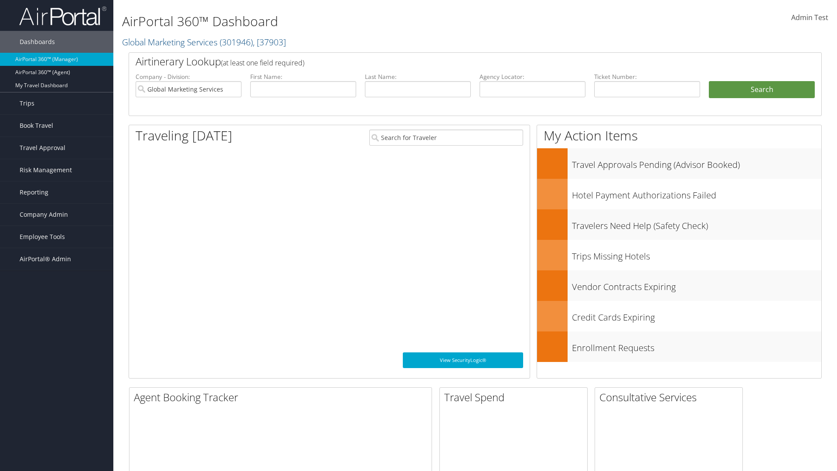 This screenshot has width=837, height=471. I want to click on h3: Vendor Contracts Expiring, so click(697, 285).